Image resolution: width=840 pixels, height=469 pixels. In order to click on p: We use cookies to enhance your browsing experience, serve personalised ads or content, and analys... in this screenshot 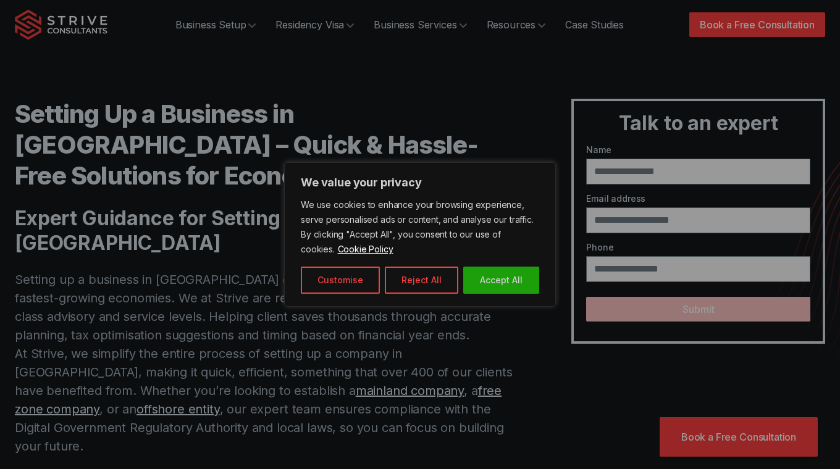, I will do `click(420, 227)`.